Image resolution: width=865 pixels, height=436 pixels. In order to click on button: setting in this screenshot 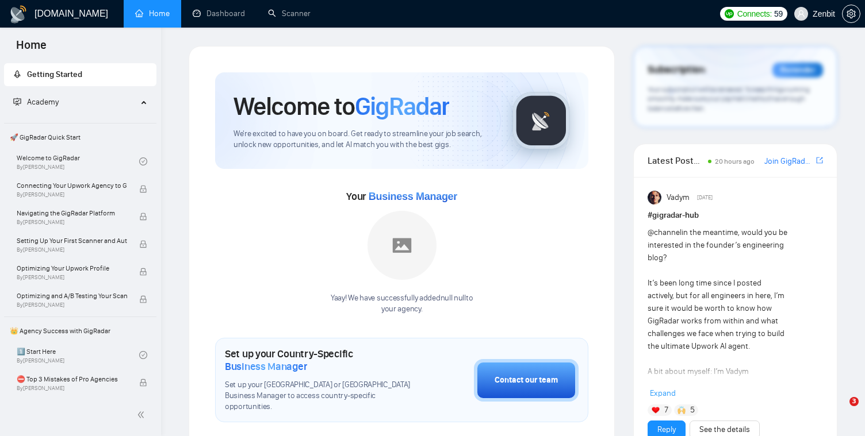, I will do `click(851, 14)`.